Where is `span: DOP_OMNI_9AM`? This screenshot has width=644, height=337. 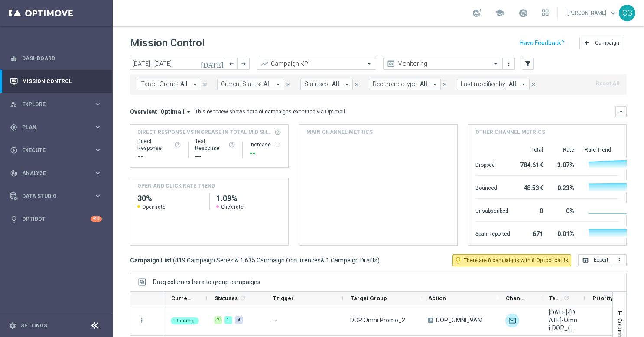 span: DOP_OMNI_9AM is located at coordinates (459, 320).